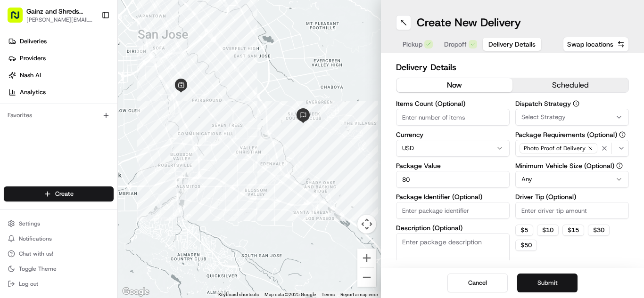 The image size is (644, 298). Describe the element at coordinates (453, 228) in the screenshot. I see `label: Description (Optional)` at that location.